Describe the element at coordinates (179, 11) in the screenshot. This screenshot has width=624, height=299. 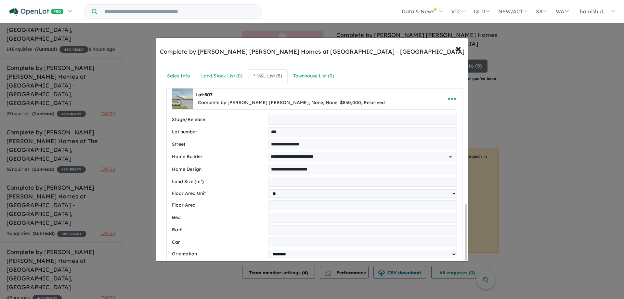
I see `input: Try estate name, suburb, builder or developer` at that location.